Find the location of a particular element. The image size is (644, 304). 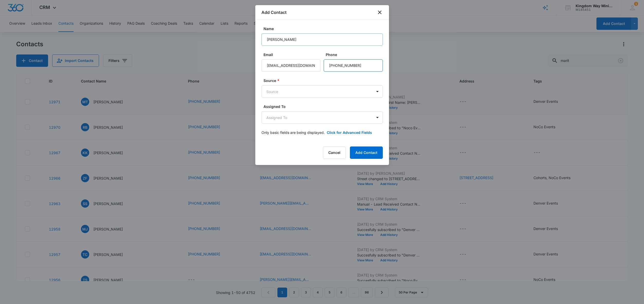

label: Name is located at coordinates (324, 28).